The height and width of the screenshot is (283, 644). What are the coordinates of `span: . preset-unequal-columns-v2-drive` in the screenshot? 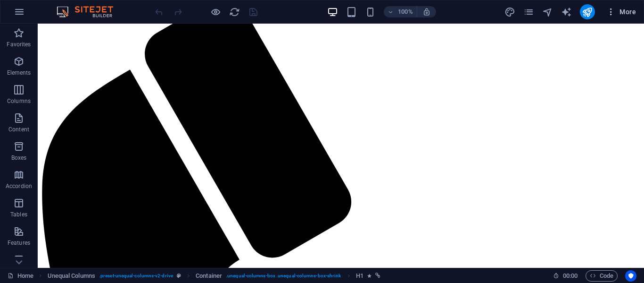 It's located at (136, 276).